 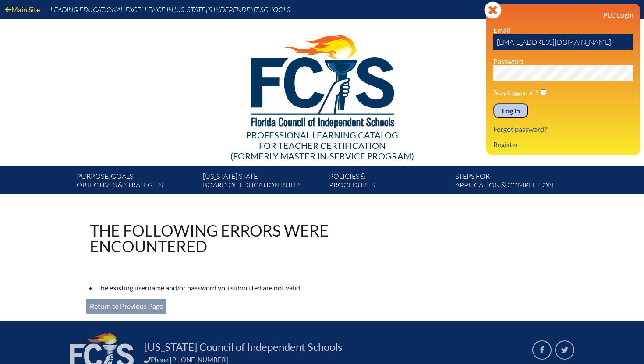 What do you see at coordinates (126, 306) in the screenshot?
I see `a: Return to Previous Page` at bounding box center [126, 306].